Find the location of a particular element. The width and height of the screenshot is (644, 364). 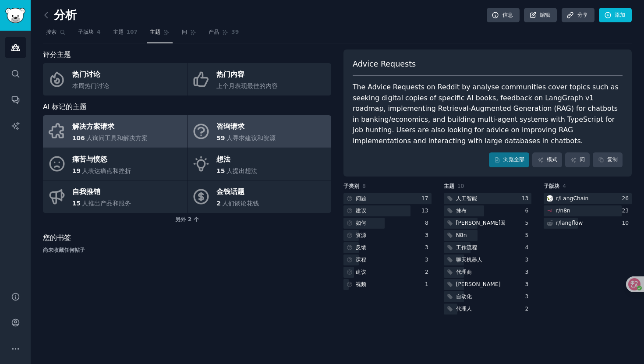

div: 8 is located at coordinates (428, 223).